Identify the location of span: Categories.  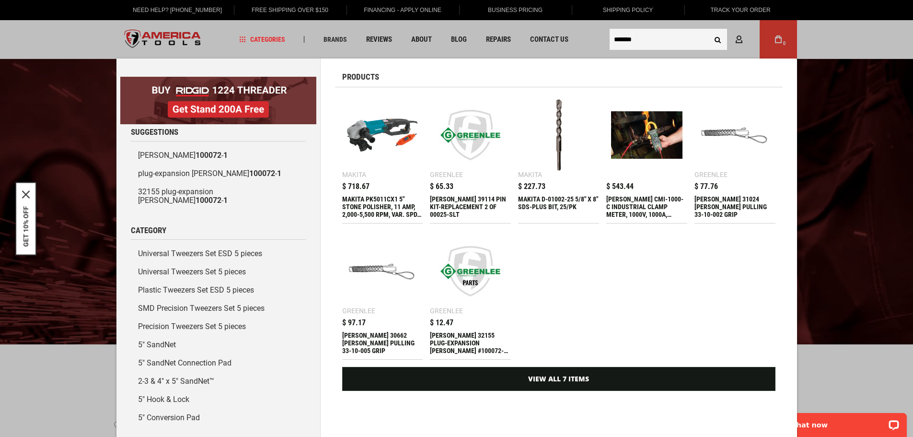
(262, 39).